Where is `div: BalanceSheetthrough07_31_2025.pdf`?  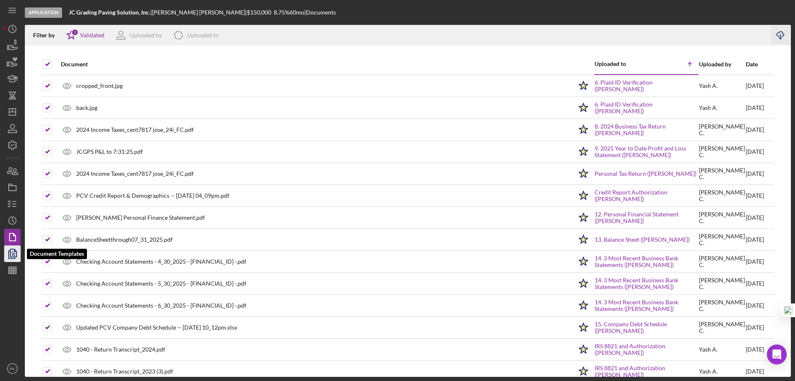
div: BalanceSheetthrough07_31_2025.pdf is located at coordinates (124, 239).